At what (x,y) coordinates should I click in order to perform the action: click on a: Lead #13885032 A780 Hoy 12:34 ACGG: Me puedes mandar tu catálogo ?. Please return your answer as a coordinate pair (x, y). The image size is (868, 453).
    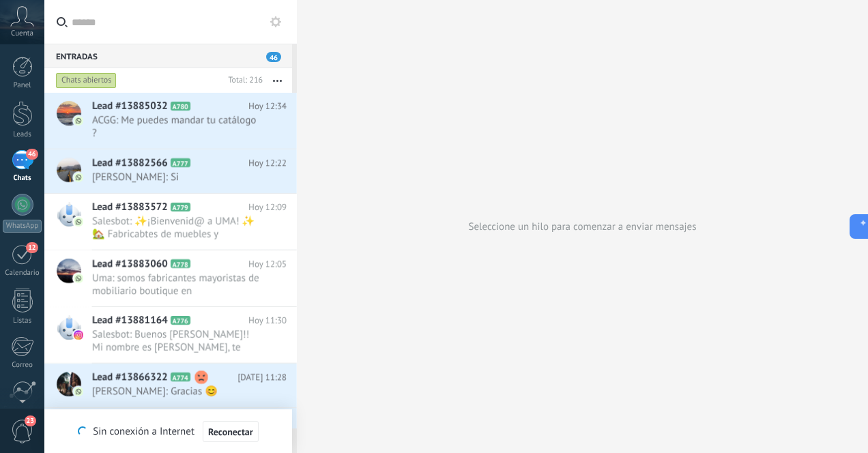
    Looking at the image, I should click on (171, 121).